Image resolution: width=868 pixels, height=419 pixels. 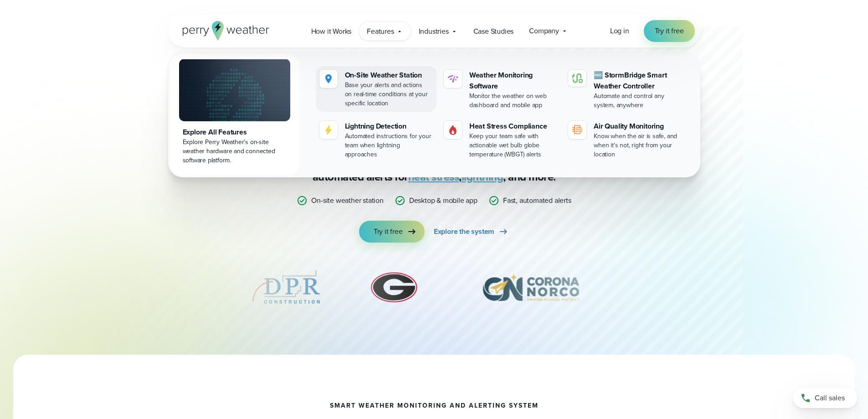 I want to click on p: Fast, automated alerts, so click(x=537, y=201).